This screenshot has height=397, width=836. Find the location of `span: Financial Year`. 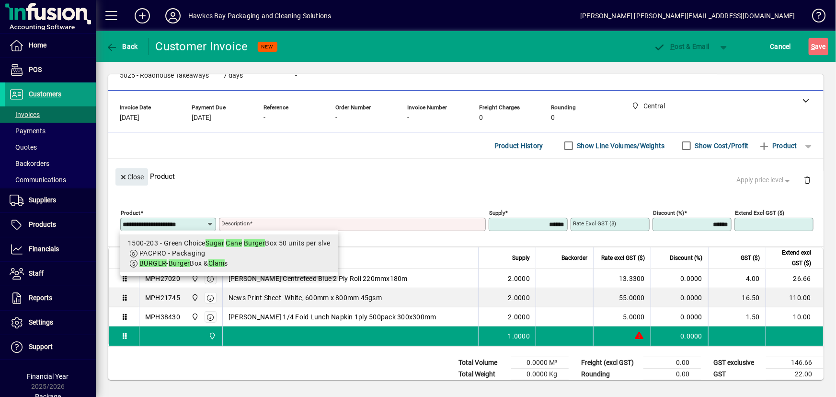

span: Financial Year is located at coordinates (48, 376).